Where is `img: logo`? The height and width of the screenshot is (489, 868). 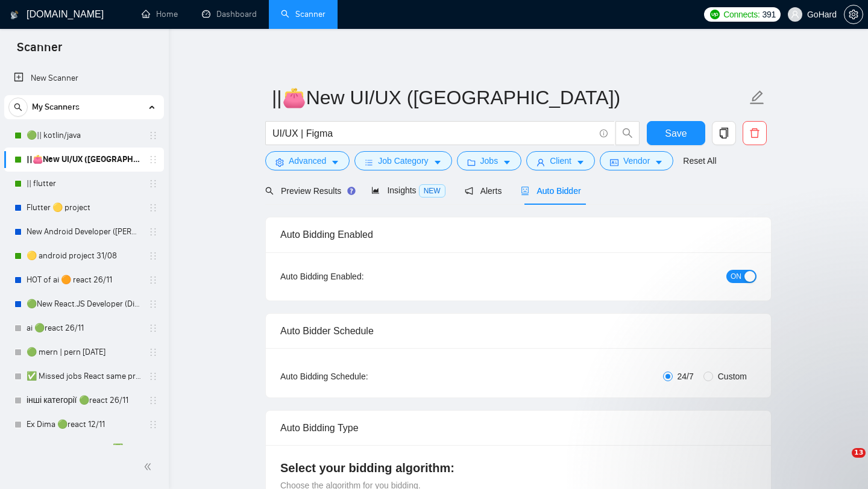
img: logo is located at coordinates (15, 15).